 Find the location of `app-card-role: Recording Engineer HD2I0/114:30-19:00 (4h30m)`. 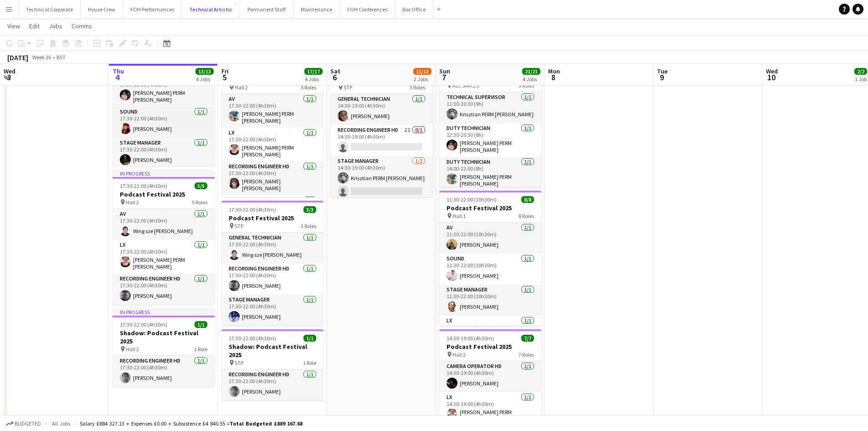

app-card-role: Recording Engineer HD2I0/114:30-19:00 (4h30m) is located at coordinates (381, 141).